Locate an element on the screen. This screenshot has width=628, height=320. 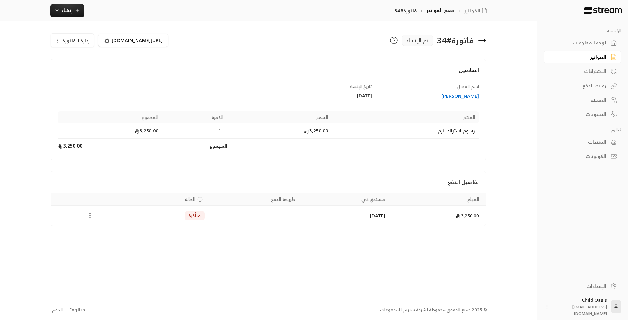
div: العملاء is located at coordinates (579, 100).